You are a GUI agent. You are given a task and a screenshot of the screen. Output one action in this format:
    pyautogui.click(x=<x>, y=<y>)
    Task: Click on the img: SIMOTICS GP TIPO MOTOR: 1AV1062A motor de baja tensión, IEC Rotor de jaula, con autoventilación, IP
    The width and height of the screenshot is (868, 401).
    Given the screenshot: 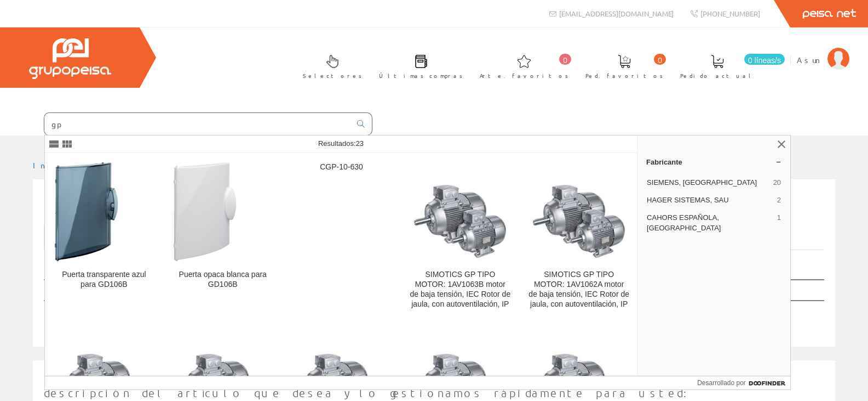 What is the action you would take?
    pyautogui.click(x=579, y=211)
    